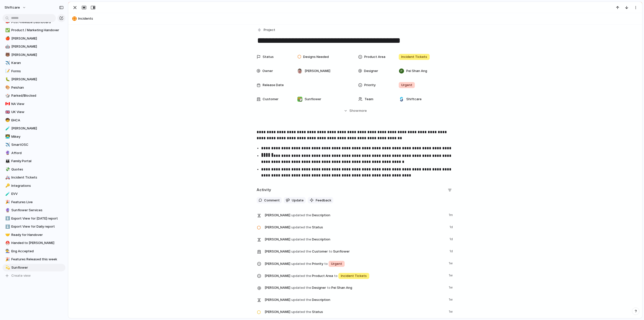  I want to click on span: Update, so click(298, 200).